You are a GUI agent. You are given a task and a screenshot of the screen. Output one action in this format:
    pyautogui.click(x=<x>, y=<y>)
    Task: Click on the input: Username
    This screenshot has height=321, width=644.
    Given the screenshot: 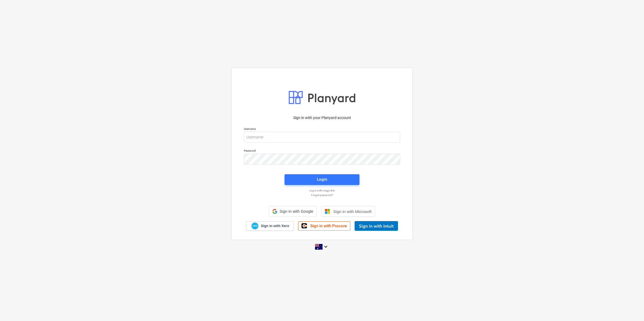 What is the action you would take?
    pyautogui.click(x=322, y=137)
    